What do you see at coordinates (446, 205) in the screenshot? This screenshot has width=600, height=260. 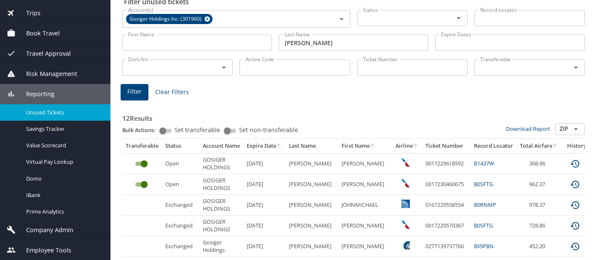 I see `td: 0167229558554` at bounding box center [446, 205].